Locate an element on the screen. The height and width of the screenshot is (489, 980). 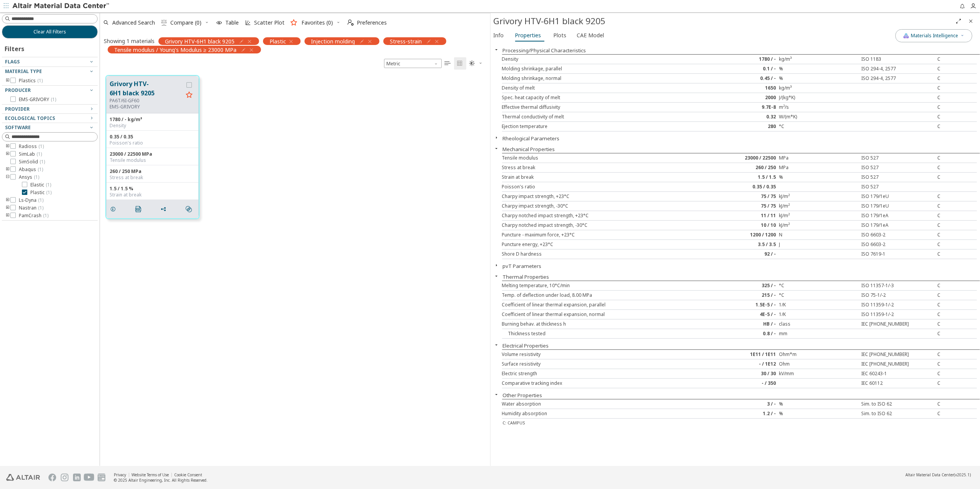
div: Sim. to ISO 62 is located at coordinates (897, 404).